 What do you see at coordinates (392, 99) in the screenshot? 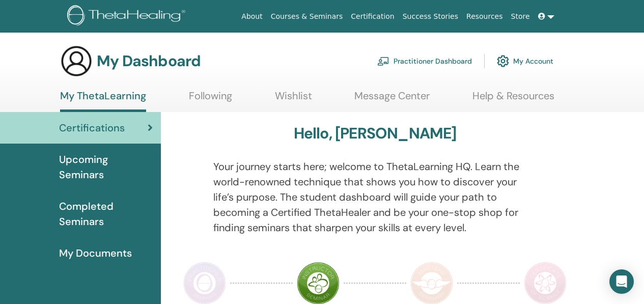
I see `a: Message Center` at bounding box center [392, 99].